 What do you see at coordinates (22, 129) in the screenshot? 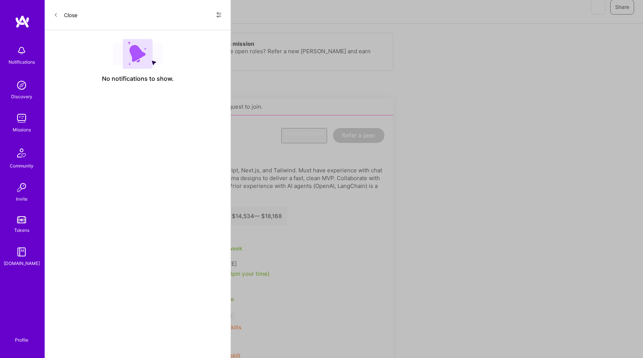
I see `div: Missions` at bounding box center [22, 129].